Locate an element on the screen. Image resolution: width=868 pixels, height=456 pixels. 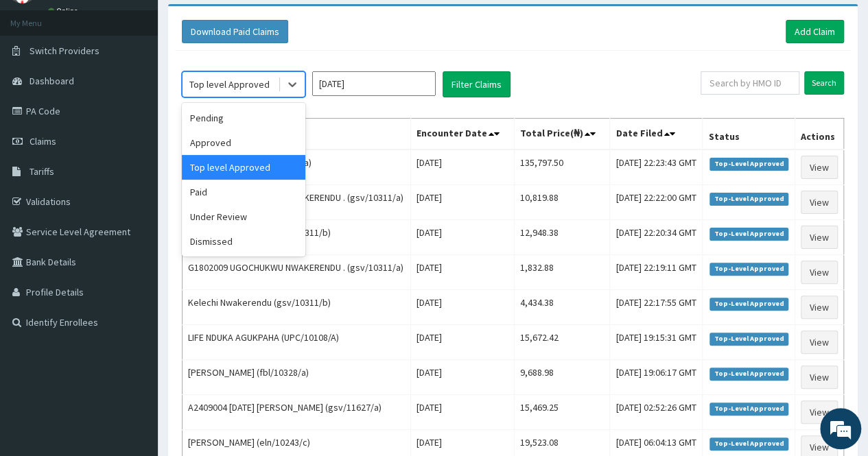
th: Encounter Date is located at coordinates (462, 135).